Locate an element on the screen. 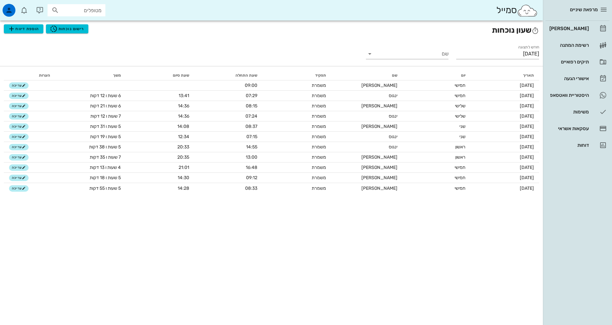  span: 6 שעות ו 12 דקות is located at coordinates (105, 96).